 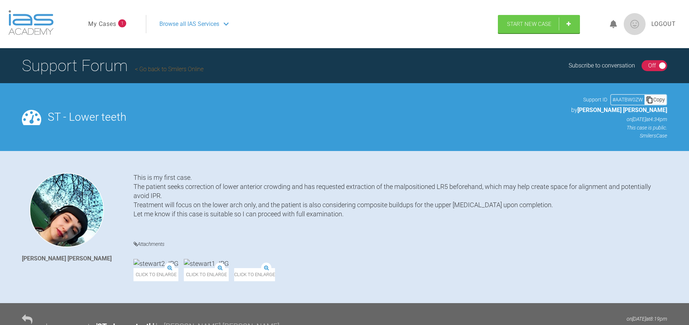 I want to click on a: Logout, so click(x=664, y=24).